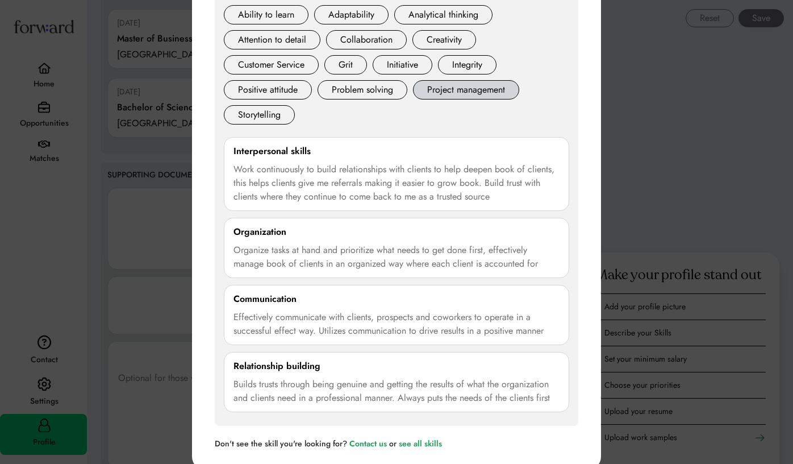  I want to click on div: Grit, so click(346, 65).